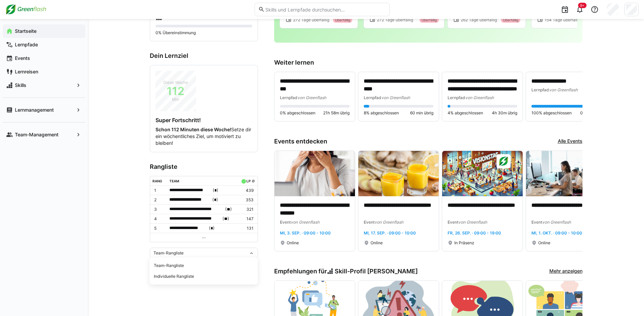 The width and height of the screenshot is (644, 316). Describe the element at coordinates (204, 276) in the screenshot. I see `div: Individuelle Rangliste` at that location.